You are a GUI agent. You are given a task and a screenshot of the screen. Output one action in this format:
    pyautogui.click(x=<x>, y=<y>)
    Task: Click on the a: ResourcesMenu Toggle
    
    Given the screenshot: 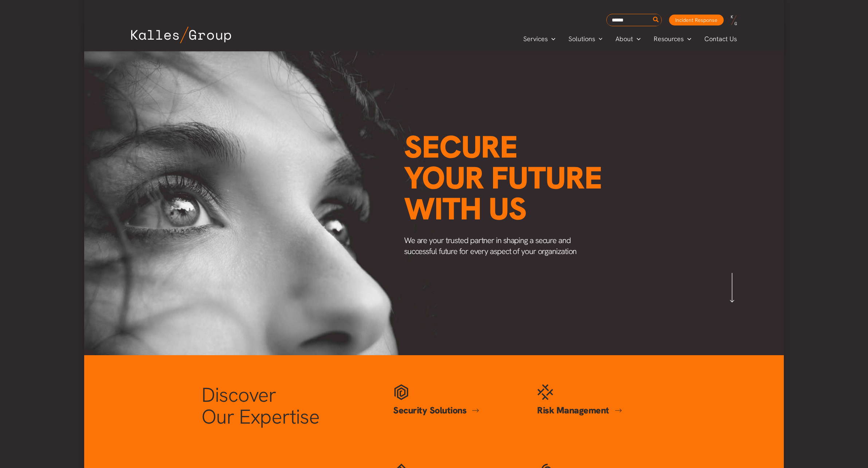 What is the action you would take?
    pyautogui.click(x=672, y=39)
    